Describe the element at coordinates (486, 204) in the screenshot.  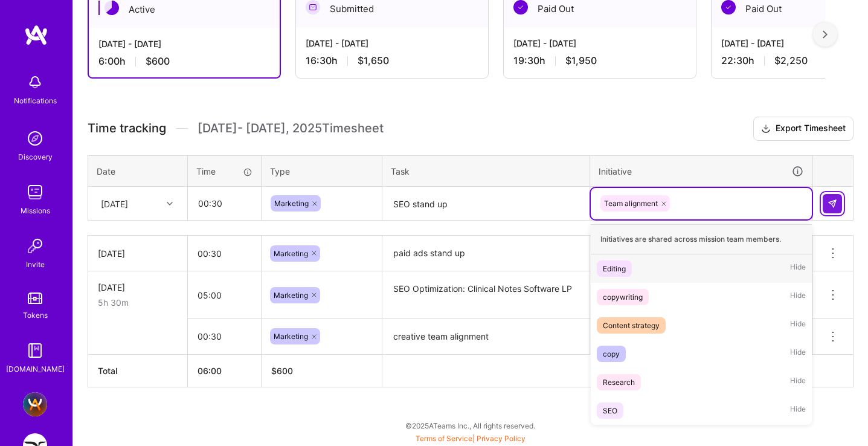
I see `textarea: SEO stand up` at that location.